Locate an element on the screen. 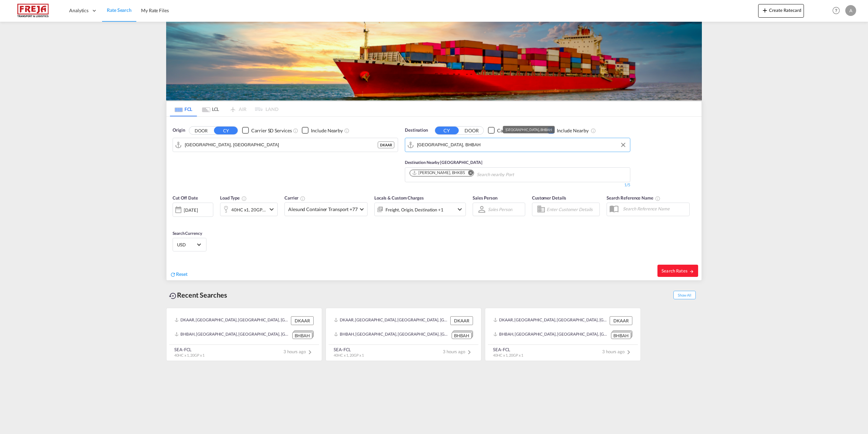 This screenshot has width=868, height=434. input: Search nearby Port is located at coordinates (509, 175).